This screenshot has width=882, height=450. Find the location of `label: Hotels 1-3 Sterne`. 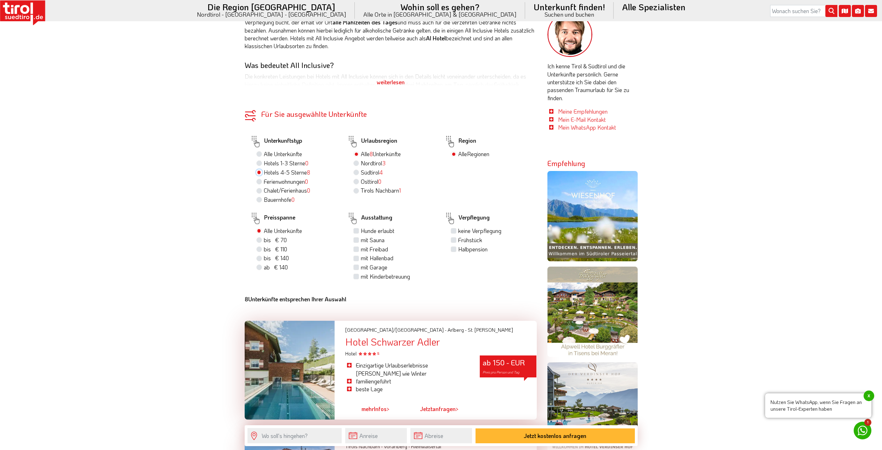

label: Hotels 1-3 Sterne is located at coordinates (286, 163).